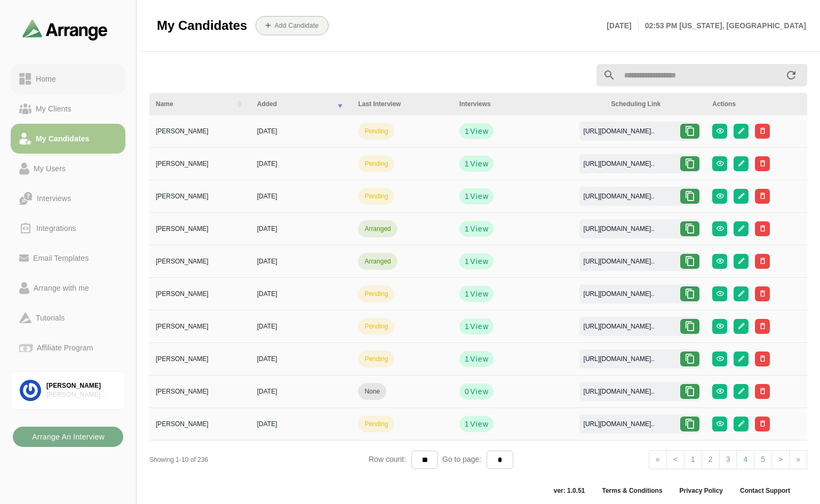 The image size is (820, 504). What do you see at coordinates (67, 78) in the screenshot?
I see `a: Home` at bounding box center [67, 78].